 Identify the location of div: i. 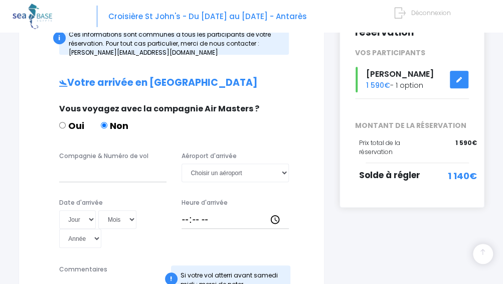
(59, 38).